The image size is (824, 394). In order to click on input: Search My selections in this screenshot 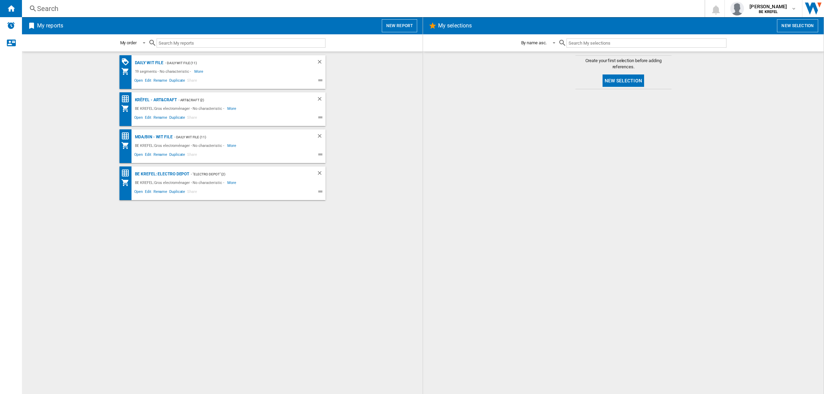, I will do `click(646, 43)`.